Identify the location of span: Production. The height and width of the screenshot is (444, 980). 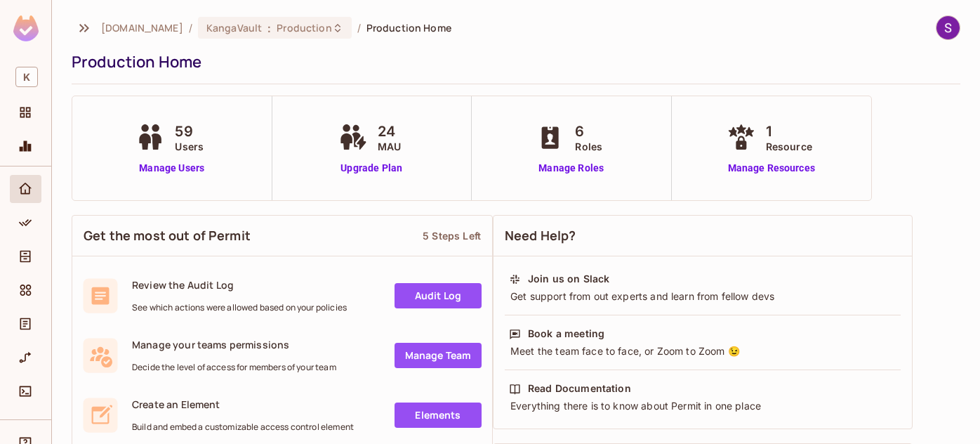
(304, 27).